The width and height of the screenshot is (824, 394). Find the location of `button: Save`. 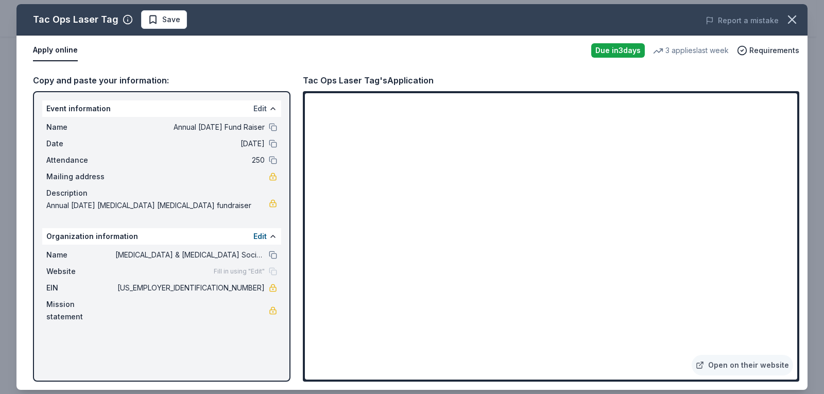

button: Save is located at coordinates (164, 20).